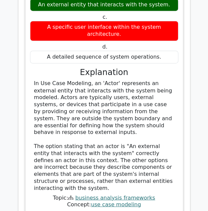 The height and width of the screenshot is (211, 208). Describe the element at coordinates (104, 197) in the screenshot. I see `div: Topic:` at that location.